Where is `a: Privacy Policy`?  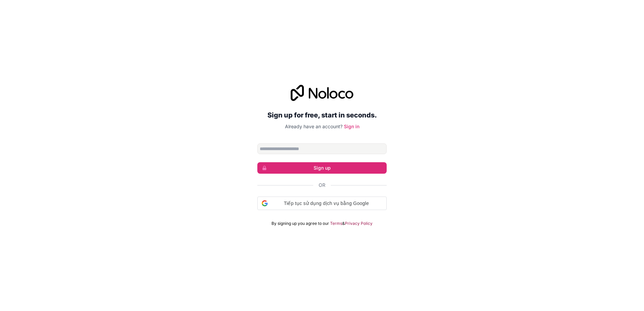 a: Privacy Policy is located at coordinates (359, 224).